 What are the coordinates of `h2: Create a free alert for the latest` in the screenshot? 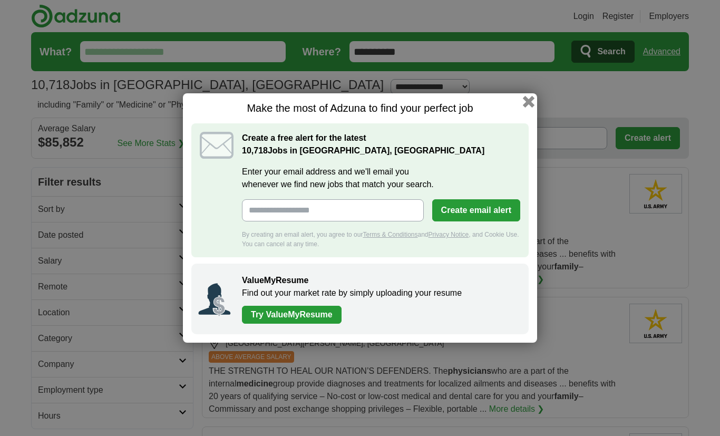 It's located at (381, 144).